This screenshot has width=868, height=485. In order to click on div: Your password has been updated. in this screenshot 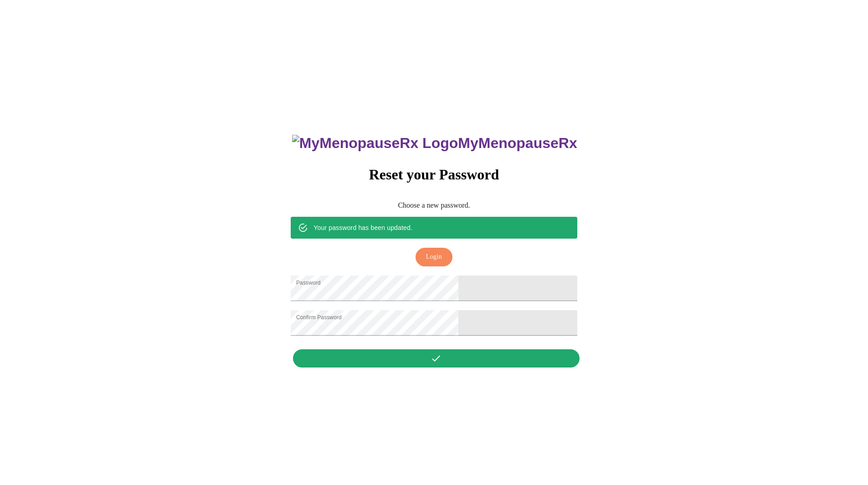, I will do `click(362, 227)`.